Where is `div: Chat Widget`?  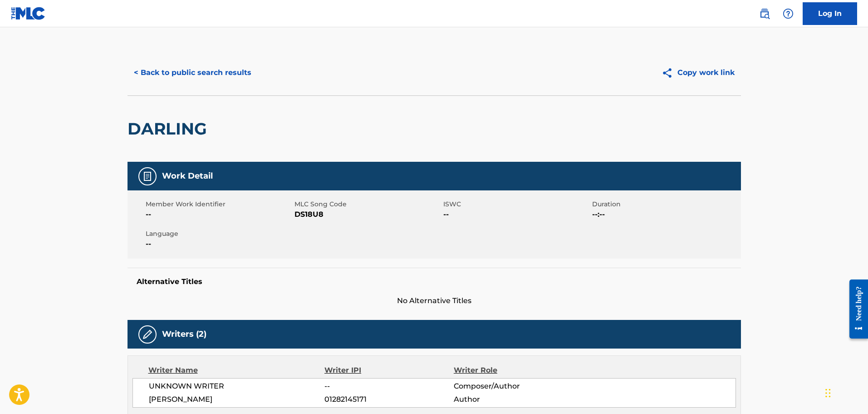
div: Chat Widget is located at coordinates (846, 392).